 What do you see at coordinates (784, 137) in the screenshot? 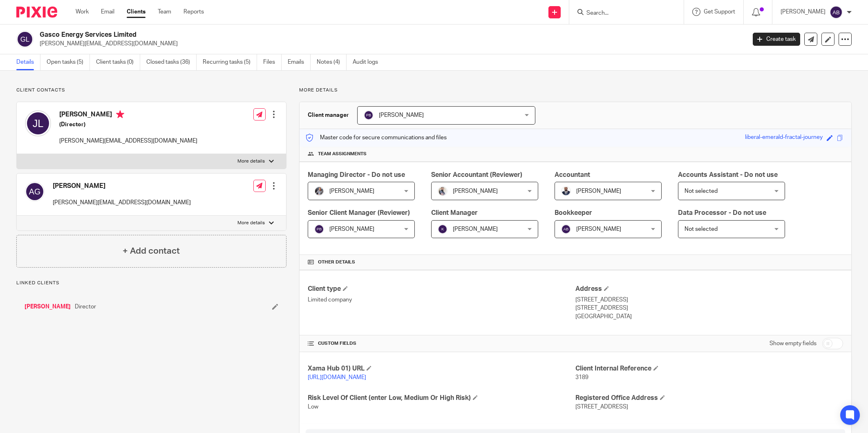
I see `div: liberal-emerald-fractal-journey` at bounding box center [784, 137].